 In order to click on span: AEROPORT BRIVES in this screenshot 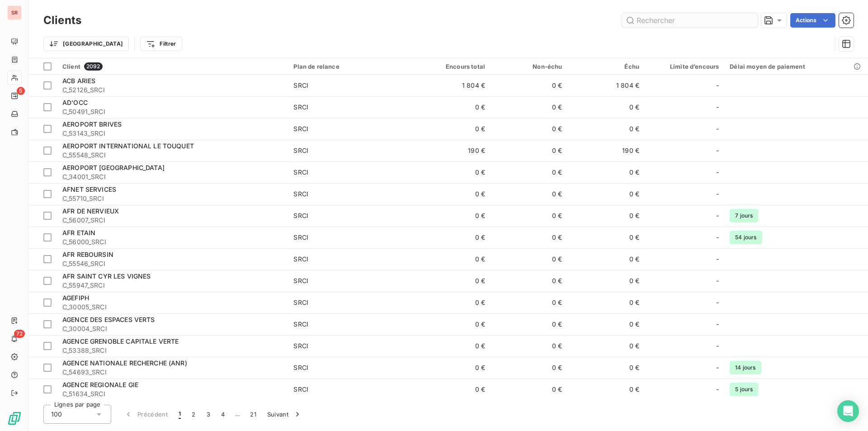, I will do `click(92, 124)`.